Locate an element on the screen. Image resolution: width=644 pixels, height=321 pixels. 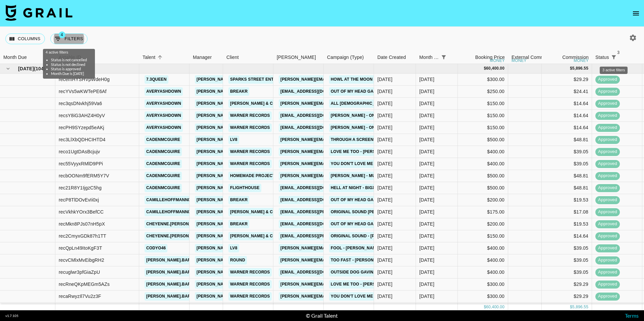
a: Sparks Street Entertainment LLC is located at coordinates (270, 79).